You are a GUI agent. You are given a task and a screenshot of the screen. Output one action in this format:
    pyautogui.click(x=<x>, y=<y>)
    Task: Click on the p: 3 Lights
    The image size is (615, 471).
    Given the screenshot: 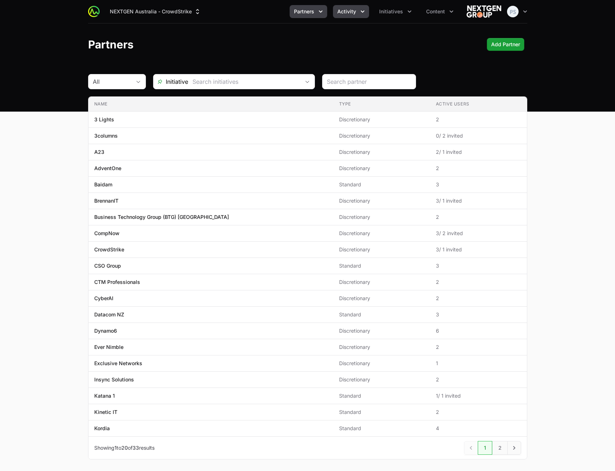 What is the action you would take?
    pyautogui.click(x=104, y=120)
    